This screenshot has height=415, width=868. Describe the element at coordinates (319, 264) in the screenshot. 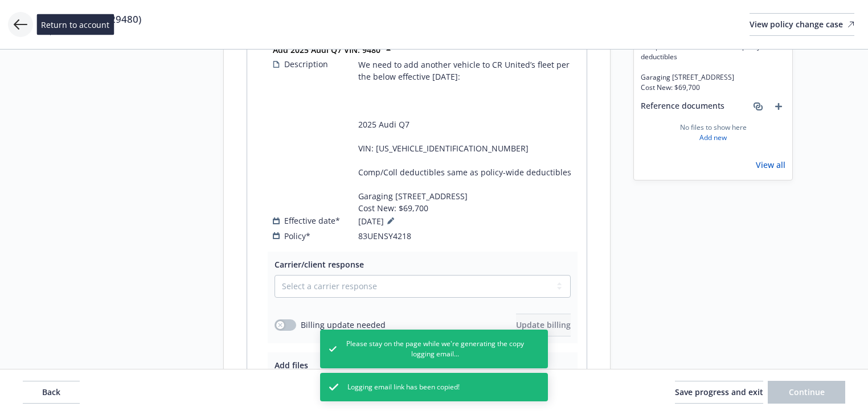

I see `span: Carrier/client response` at that location.